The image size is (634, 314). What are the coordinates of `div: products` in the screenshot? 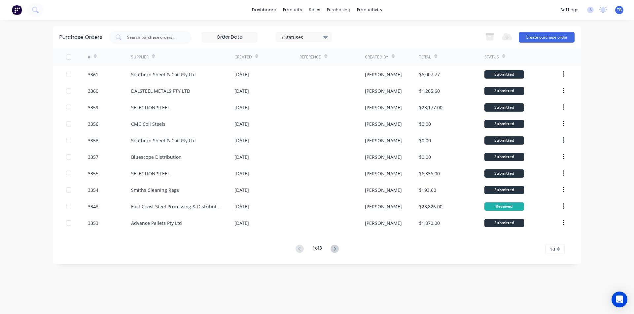 It's located at (293, 10).